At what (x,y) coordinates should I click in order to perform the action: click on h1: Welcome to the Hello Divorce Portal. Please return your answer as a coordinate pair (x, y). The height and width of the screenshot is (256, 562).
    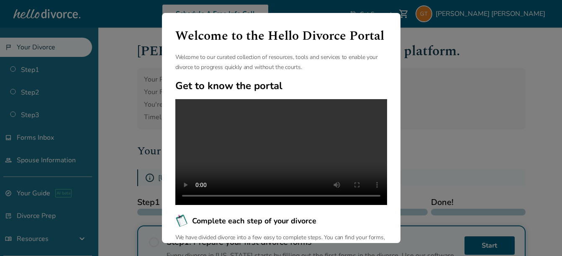
    Looking at the image, I should click on (281, 36).